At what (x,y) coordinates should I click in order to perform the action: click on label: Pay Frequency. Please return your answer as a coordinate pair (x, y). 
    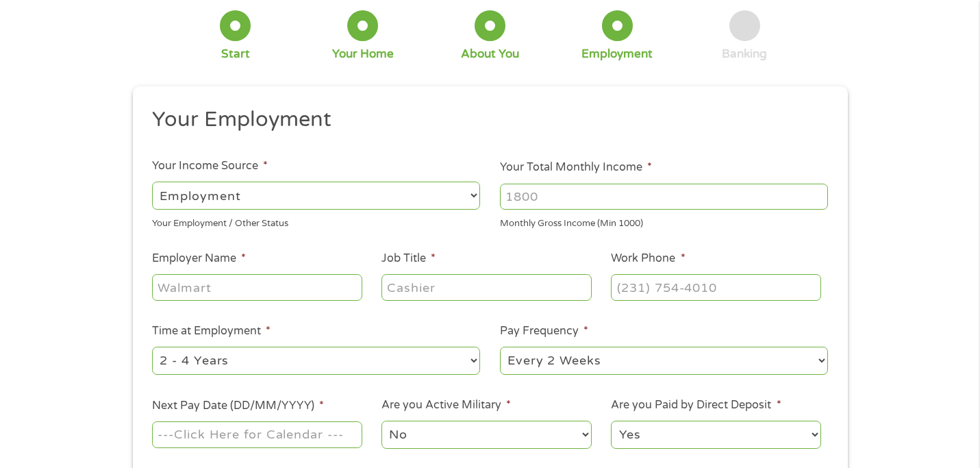
    Looking at the image, I should click on (544, 331).